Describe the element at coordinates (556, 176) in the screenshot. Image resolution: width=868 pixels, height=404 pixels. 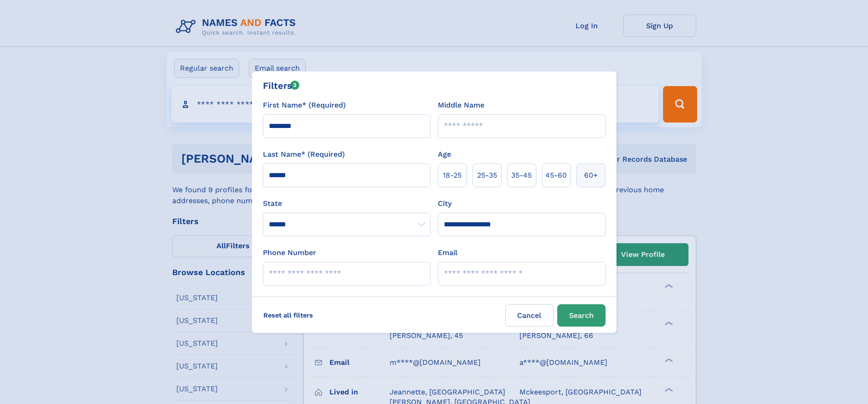
I see `span: 45‑60` at that location.